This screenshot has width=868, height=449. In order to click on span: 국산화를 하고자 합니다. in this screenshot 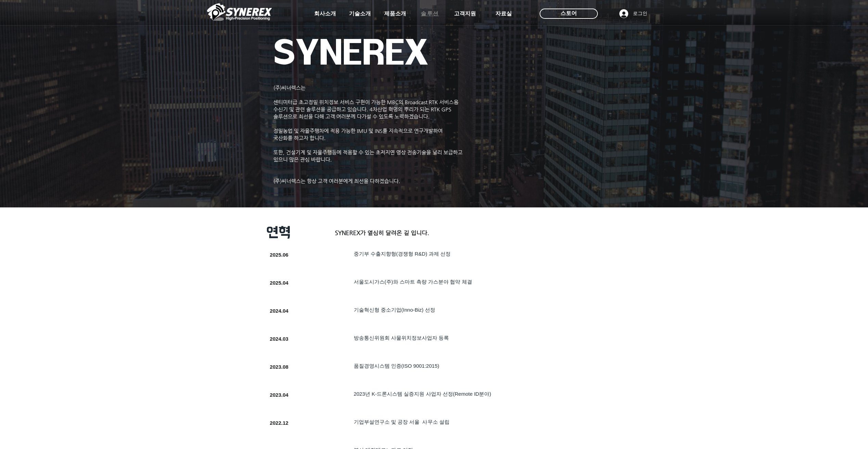, I will do `click(299, 138)`.